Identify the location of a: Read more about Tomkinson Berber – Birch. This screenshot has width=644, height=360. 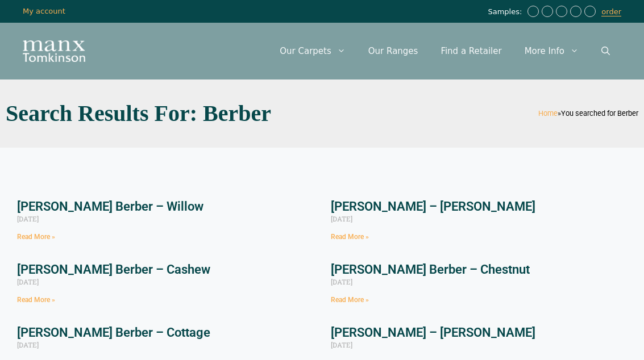
(350, 237).